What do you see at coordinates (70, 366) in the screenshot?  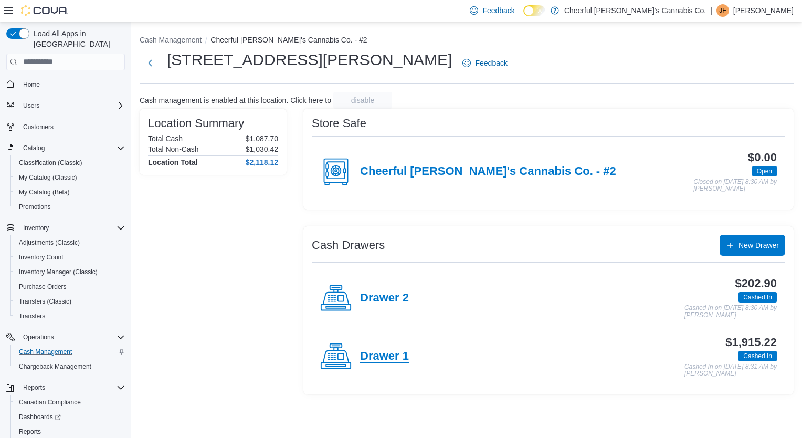 I see `button: Chargeback Management` at bounding box center [70, 366].